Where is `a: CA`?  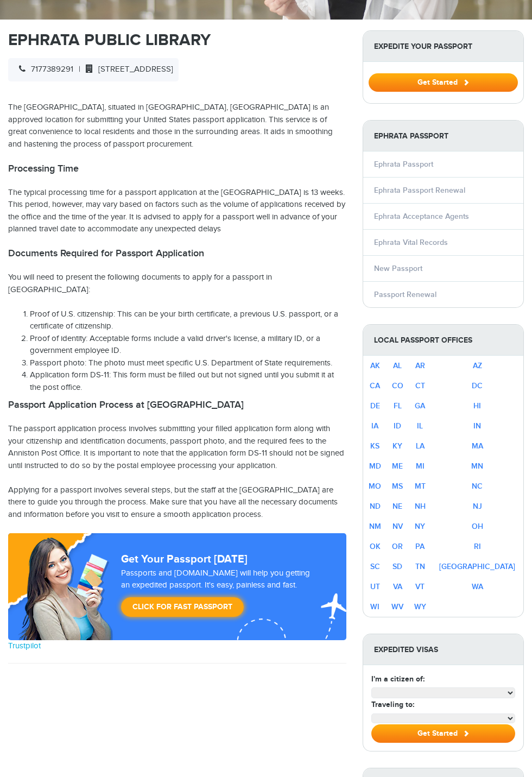 a: CA is located at coordinates (375, 385).